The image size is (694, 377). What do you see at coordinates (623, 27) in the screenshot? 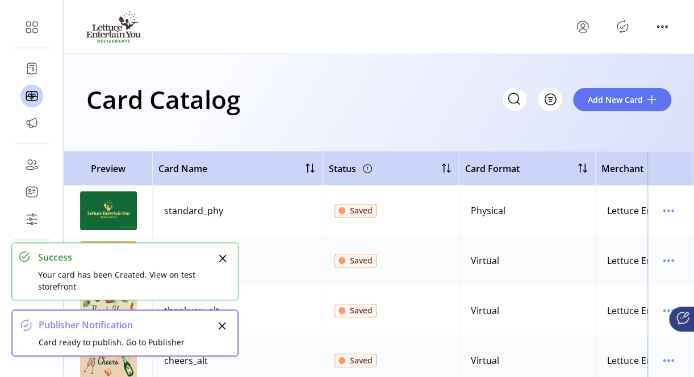
I see `button: Publisher Panel` at bounding box center [623, 27].